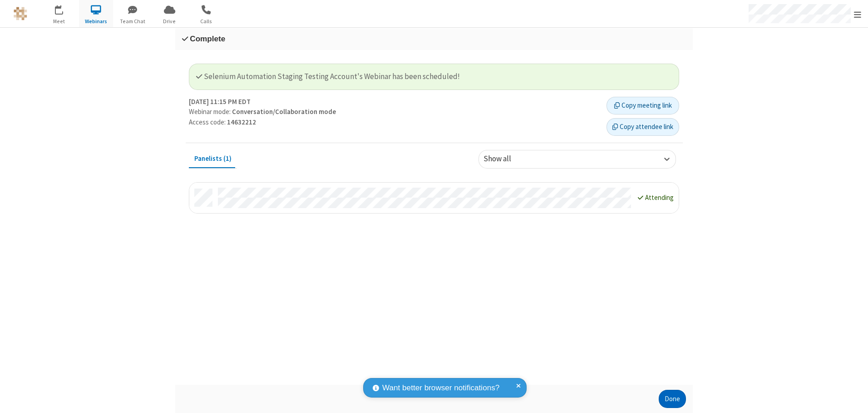 Image resolution: width=868 pixels, height=413 pixels. What do you see at coordinates (169, 21) in the screenshot?
I see `span: Drive` at bounding box center [169, 21].